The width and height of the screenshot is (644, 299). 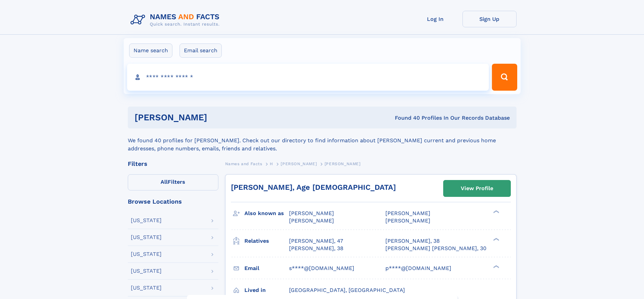 I want to click on div: View Profile, so click(x=477, y=188).